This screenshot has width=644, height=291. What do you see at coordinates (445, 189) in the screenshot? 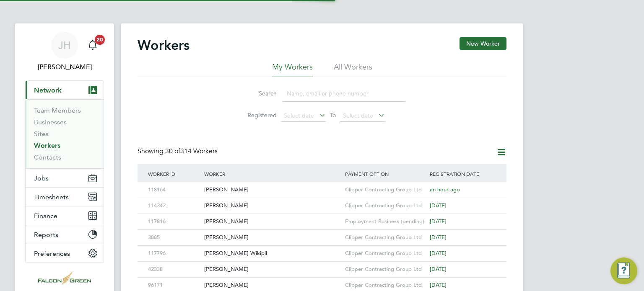
I see `span: an hour ago` at bounding box center [445, 189].